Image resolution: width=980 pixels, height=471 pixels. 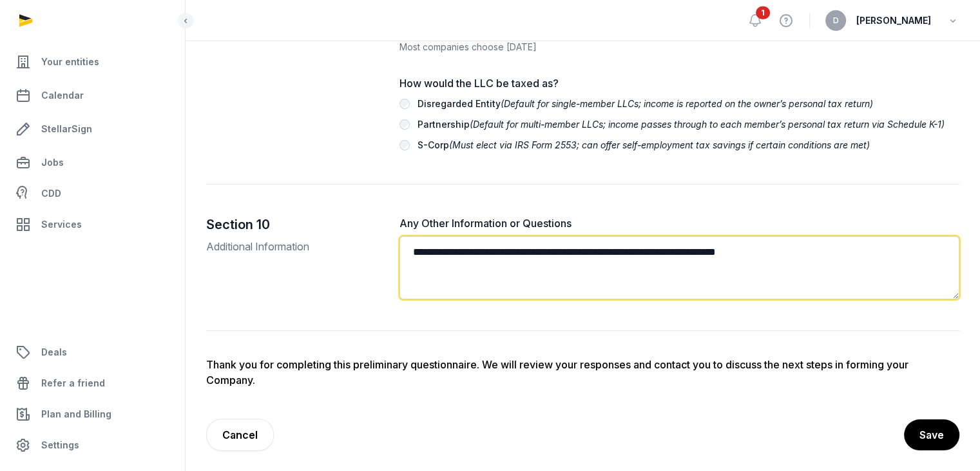 I want to click on span: Settings, so click(x=60, y=445).